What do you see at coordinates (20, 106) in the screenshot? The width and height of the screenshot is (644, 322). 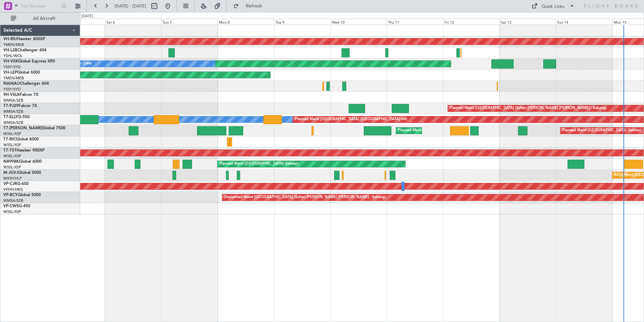 I see `a: T7-PJ29Falcon 7X` at bounding box center [20, 106].